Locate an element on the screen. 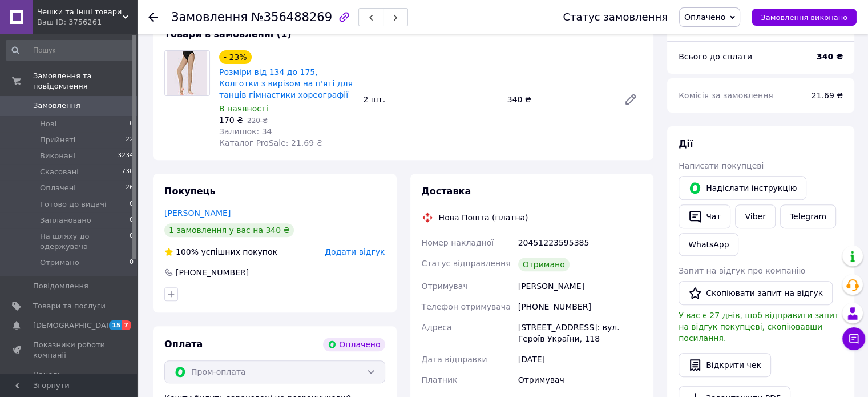 Image resolution: width=868 pixels, height=397 pixels. span: Отримано is located at coordinates (59, 263).